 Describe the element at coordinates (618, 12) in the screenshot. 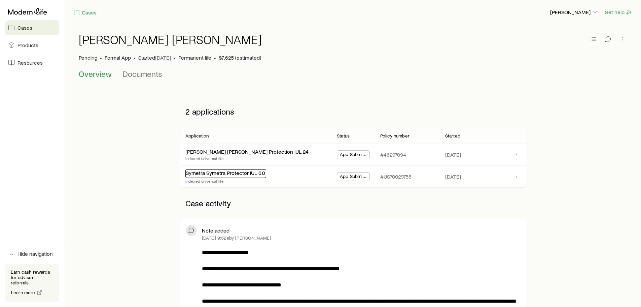

I see `button: Get help` at that location.